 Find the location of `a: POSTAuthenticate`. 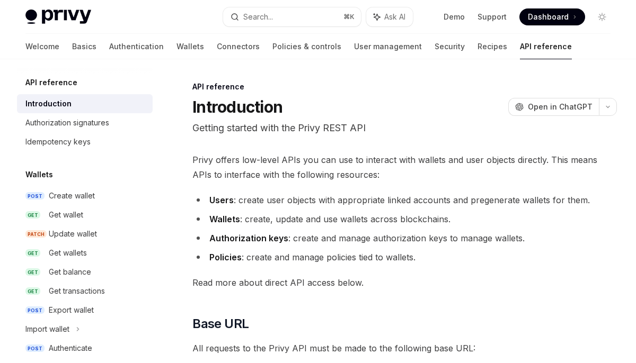

a: POSTAuthenticate is located at coordinates (85, 349).